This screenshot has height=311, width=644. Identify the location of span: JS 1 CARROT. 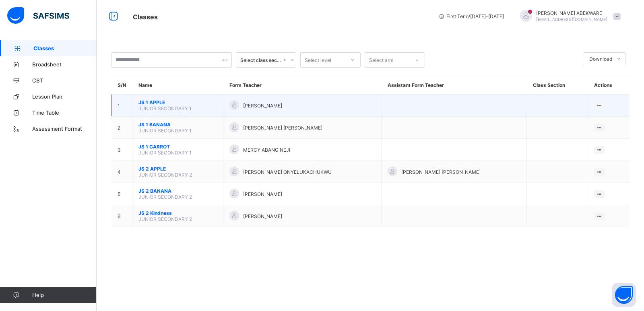
(178, 147).